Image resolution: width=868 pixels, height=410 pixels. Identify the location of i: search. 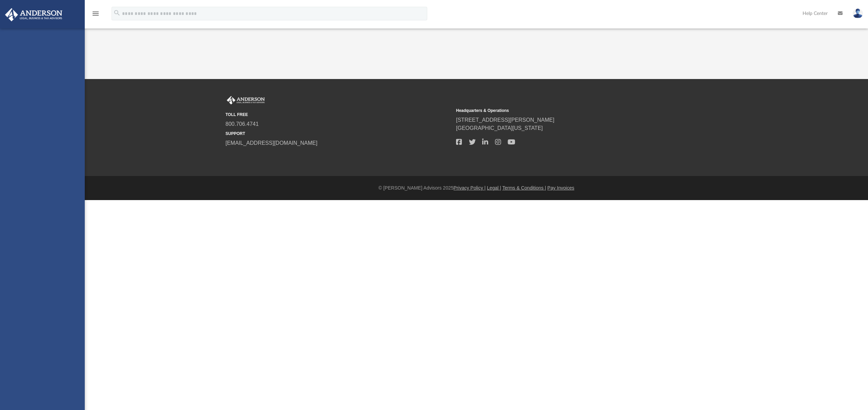
(117, 13).